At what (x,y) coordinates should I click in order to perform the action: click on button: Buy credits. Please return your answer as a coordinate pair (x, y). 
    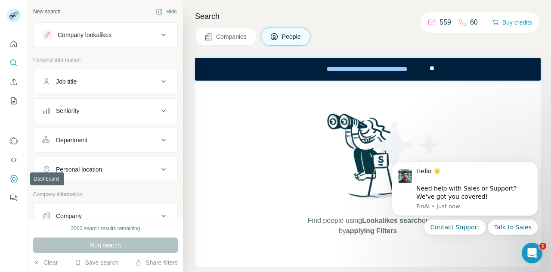
    Looking at the image, I should click on (512, 22).